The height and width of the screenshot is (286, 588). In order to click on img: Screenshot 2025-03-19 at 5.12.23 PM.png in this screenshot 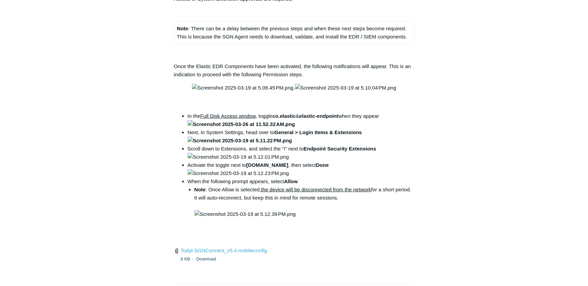, I will do `click(238, 174)`.